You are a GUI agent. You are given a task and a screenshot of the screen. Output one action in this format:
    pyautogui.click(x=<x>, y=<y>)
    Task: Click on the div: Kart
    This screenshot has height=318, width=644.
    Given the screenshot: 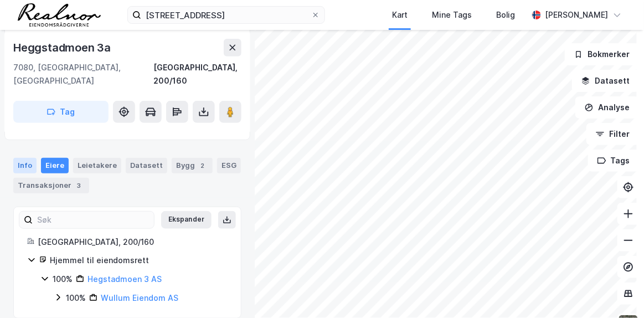 What is the action you would take?
    pyautogui.click(x=400, y=15)
    